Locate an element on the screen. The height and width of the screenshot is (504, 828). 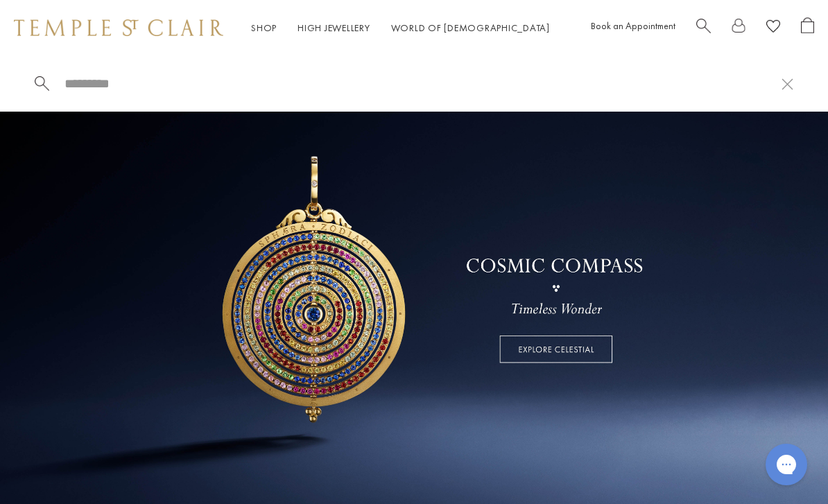
button: Gorgias live chat is located at coordinates (28, 25).